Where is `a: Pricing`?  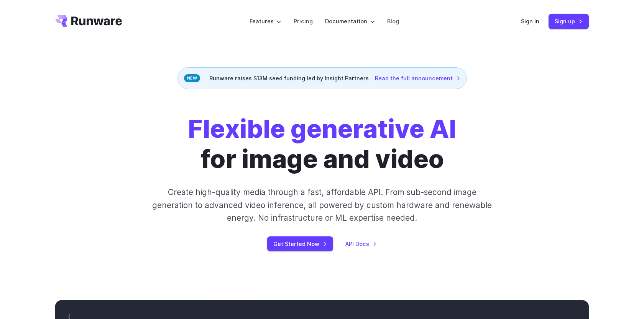
a: Pricing is located at coordinates (303, 21).